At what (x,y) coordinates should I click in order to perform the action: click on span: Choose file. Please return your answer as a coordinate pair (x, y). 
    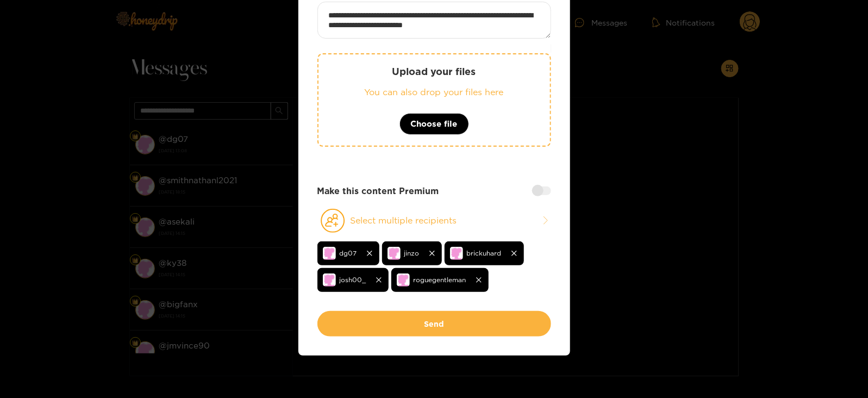
    Looking at the image, I should click on (434, 124).